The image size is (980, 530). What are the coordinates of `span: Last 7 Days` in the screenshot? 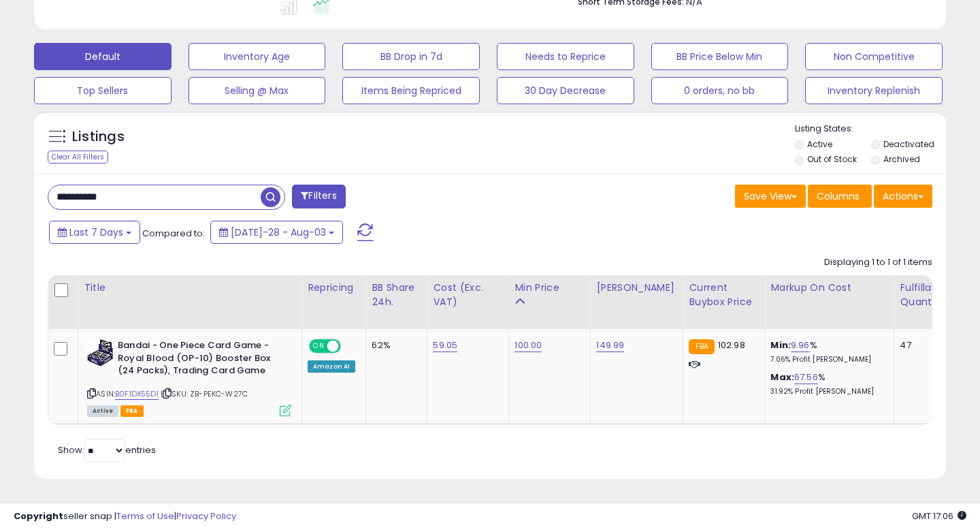 It's located at (96, 232).